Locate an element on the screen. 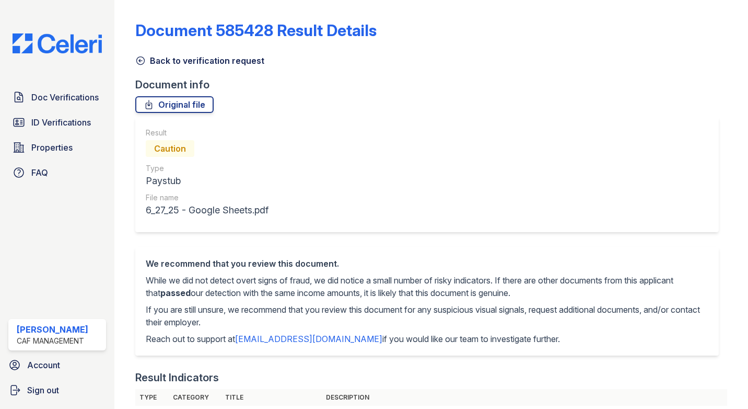 Image resolution: width=748 pixels, height=409 pixels. a: Back to verification request is located at coordinates (200, 61).